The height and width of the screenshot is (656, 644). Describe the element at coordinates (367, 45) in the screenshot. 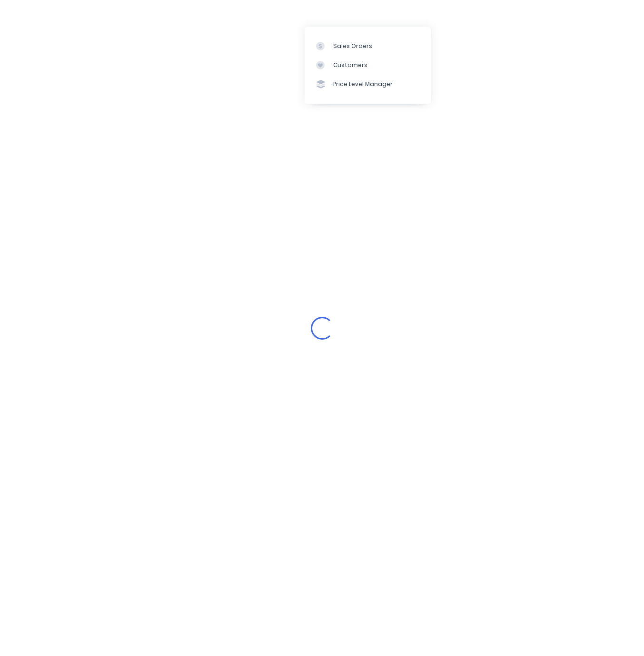

I see `a: Sales Orders` at that location.